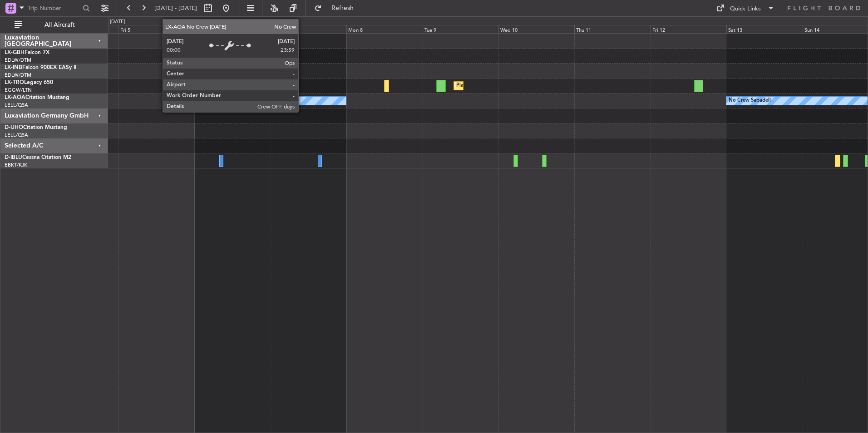  Describe the element at coordinates (37, 97) in the screenshot. I see `a: LX-AOACitation Mustang` at that location.